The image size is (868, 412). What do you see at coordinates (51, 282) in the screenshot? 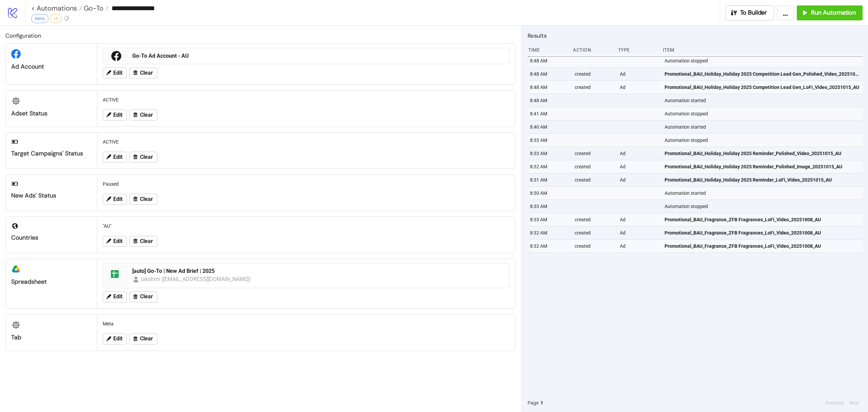
I see `div: Spreadsheet` at bounding box center [51, 282].